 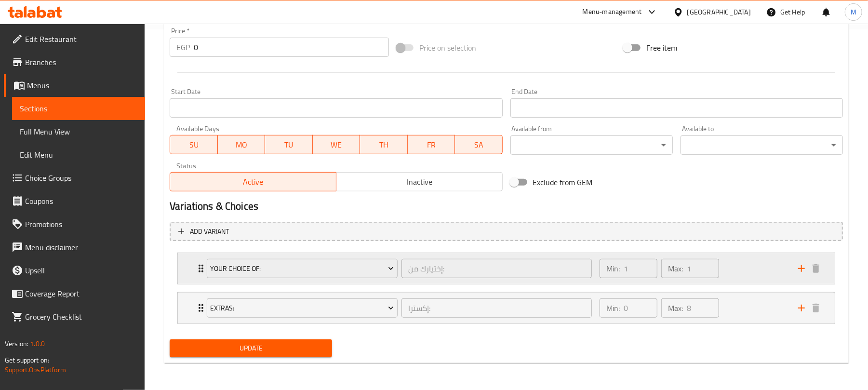 What do you see at coordinates (336, 144) in the screenshot?
I see `button: WE` at bounding box center [336, 144].